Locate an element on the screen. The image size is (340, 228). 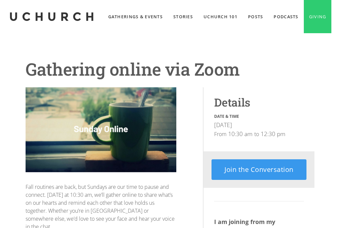
a: Join the Conversation is located at coordinates (259, 170).